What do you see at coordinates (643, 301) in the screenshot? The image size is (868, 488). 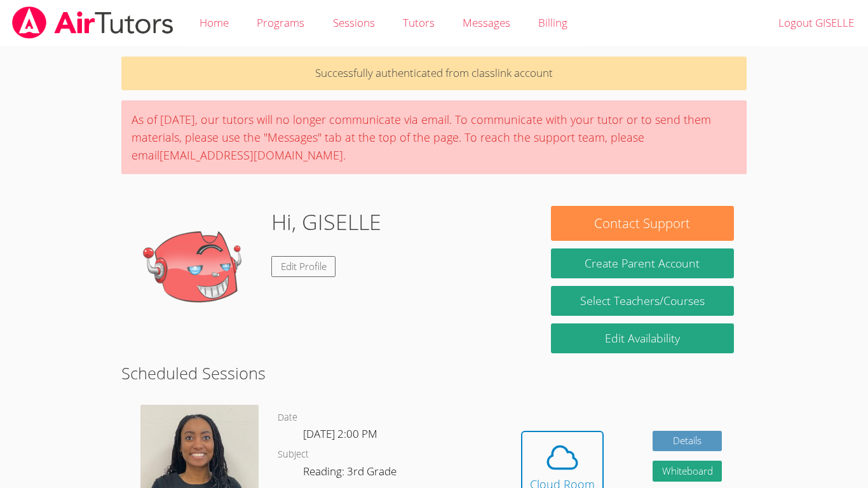 I see `a: Select Teachers/Courses` at bounding box center [643, 301].